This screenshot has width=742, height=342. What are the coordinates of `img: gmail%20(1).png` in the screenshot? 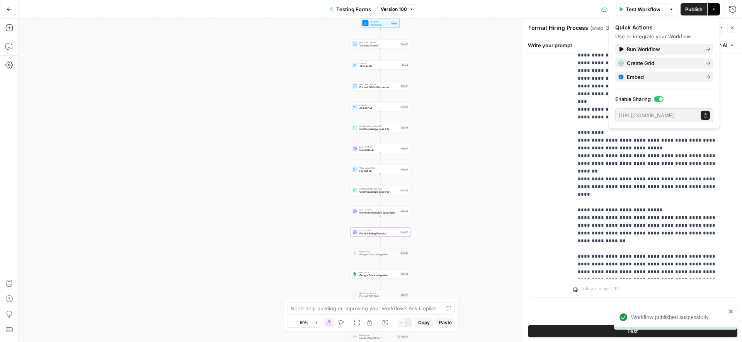 It's located at (355, 336).